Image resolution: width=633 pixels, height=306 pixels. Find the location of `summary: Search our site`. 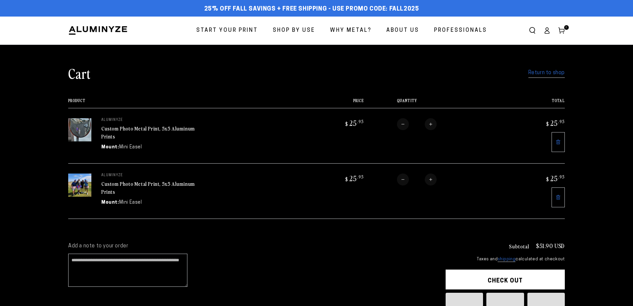

summary: Search our site is located at coordinates (532, 30).